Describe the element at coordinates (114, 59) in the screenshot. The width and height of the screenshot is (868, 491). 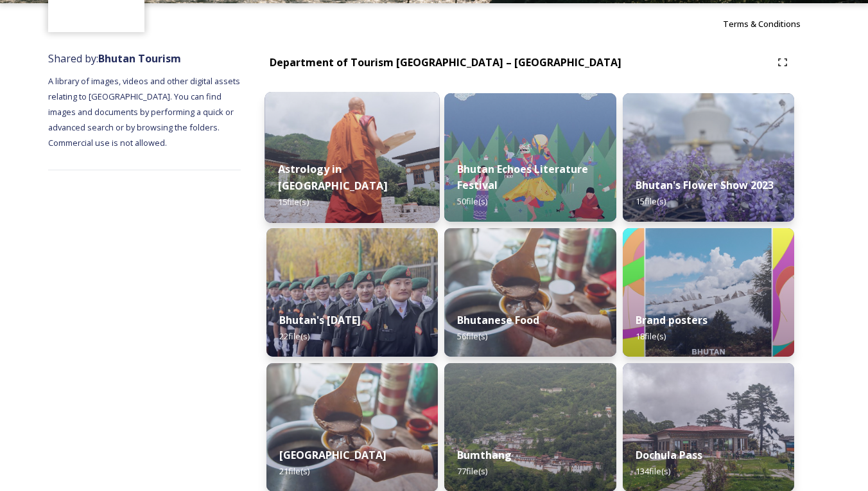
I see `span: Shared by:` at that location.